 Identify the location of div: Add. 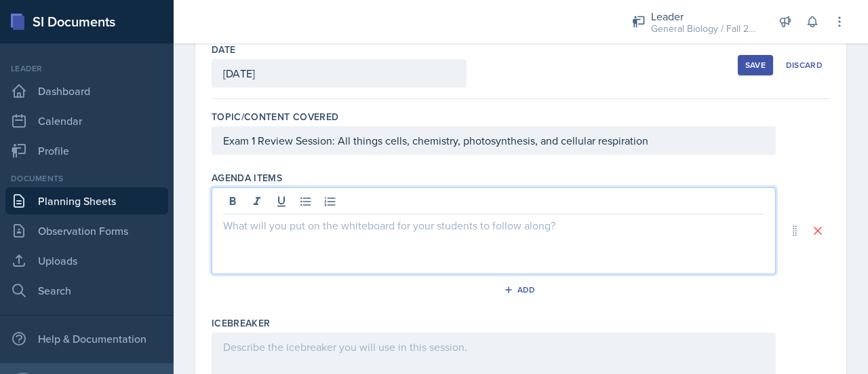
(521, 290).